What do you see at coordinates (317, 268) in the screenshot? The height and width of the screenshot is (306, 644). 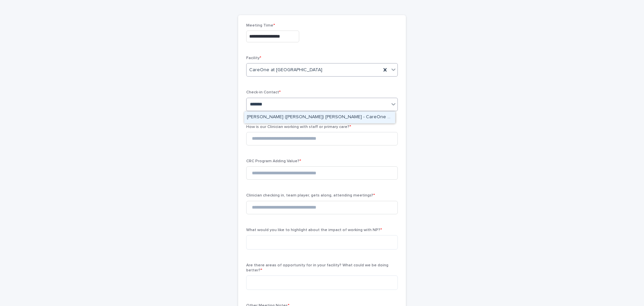 I see `span: Are there areas of opportunity for in your facility? What could we be doing better?` at bounding box center [317, 268].